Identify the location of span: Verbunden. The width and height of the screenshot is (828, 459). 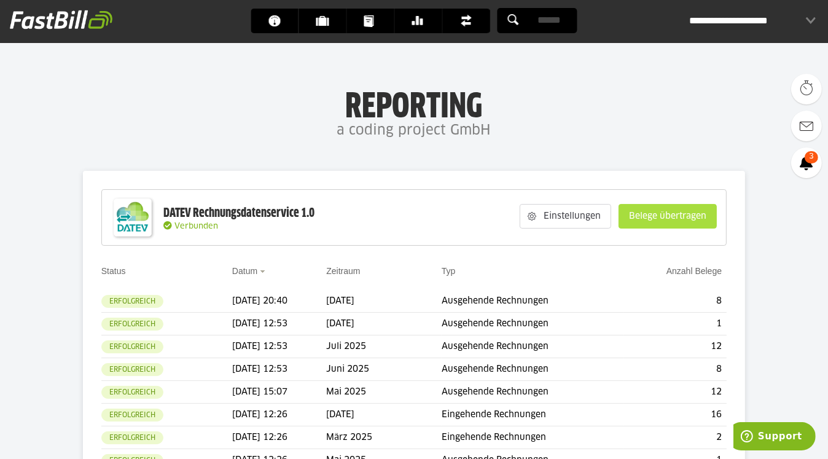
(196, 226).